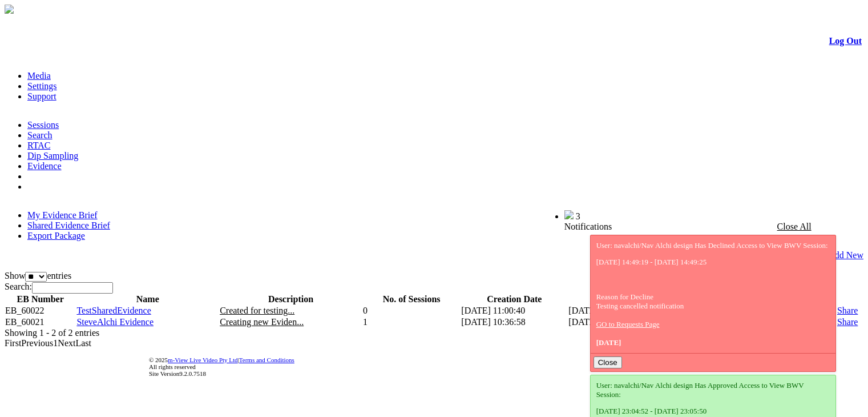 Image resolution: width=868 pixels, height=417 pixels. What do you see at coordinates (40, 310) in the screenshot?
I see `td: EB_60022` at bounding box center [40, 310].